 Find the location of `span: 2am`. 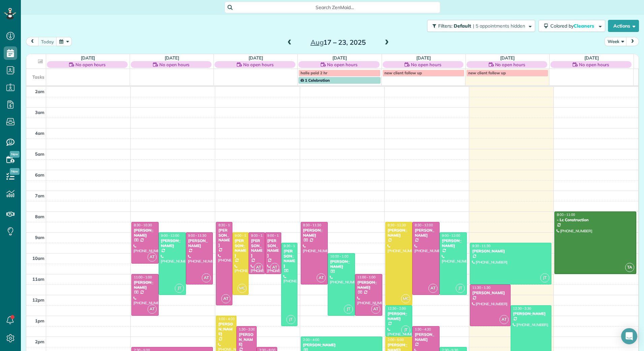

span: 2am is located at coordinates (40, 92).